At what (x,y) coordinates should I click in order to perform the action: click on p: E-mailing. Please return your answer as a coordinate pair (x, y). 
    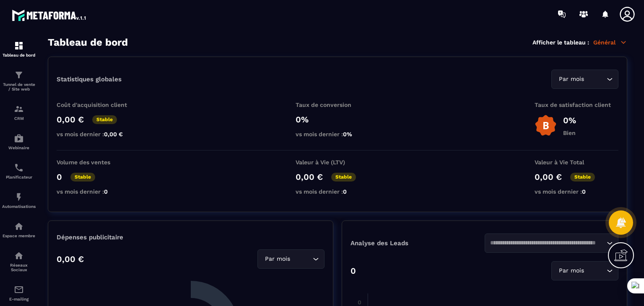
    Looking at the image, I should click on (19, 299).